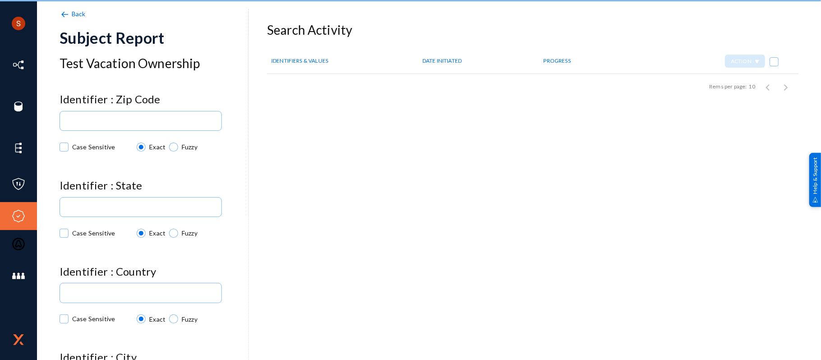 The image size is (821, 360). What do you see at coordinates (154, 271) in the screenshot?
I see `h4: Identifier : Country` at bounding box center [154, 271].